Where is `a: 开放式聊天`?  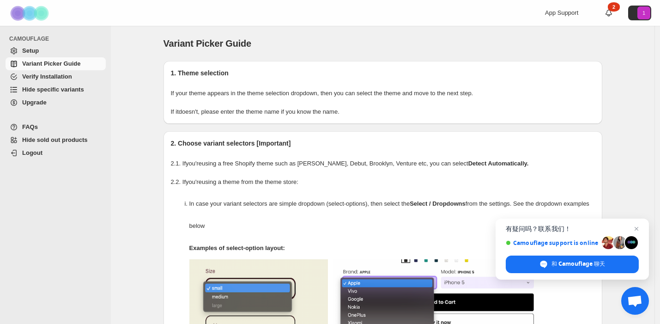
a: 开放式聊天 is located at coordinates (635, 301).